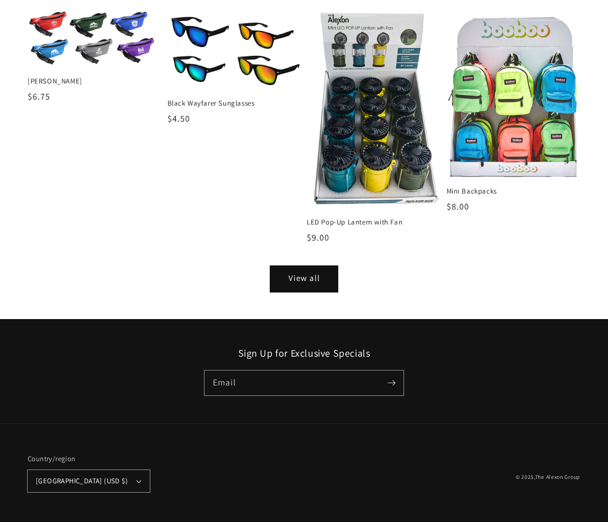 The width and height of the screenshot is (608, 522). I want to click on span: LED Pop-Up Lantern with Fan, so click(374, 222).